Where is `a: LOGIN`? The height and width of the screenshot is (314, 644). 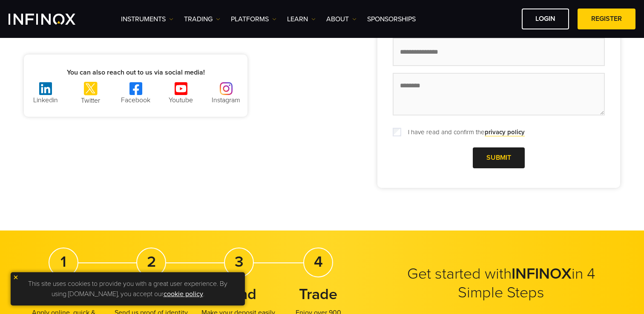 a: LOGIN is located at coordinates (545, 19).